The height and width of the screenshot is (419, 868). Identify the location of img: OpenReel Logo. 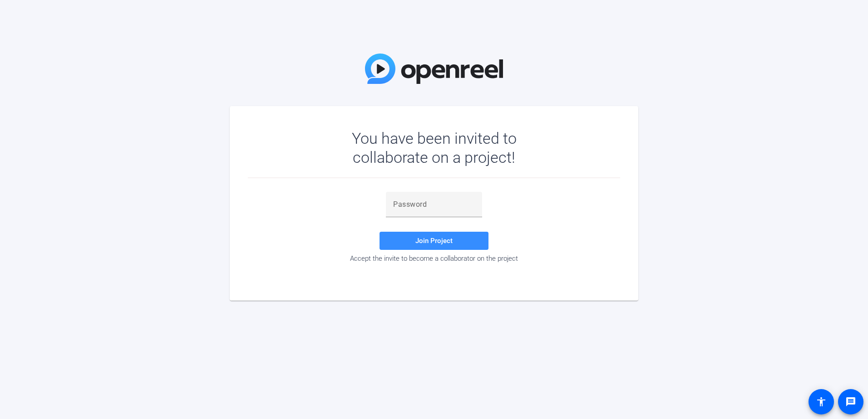
(434, 68).